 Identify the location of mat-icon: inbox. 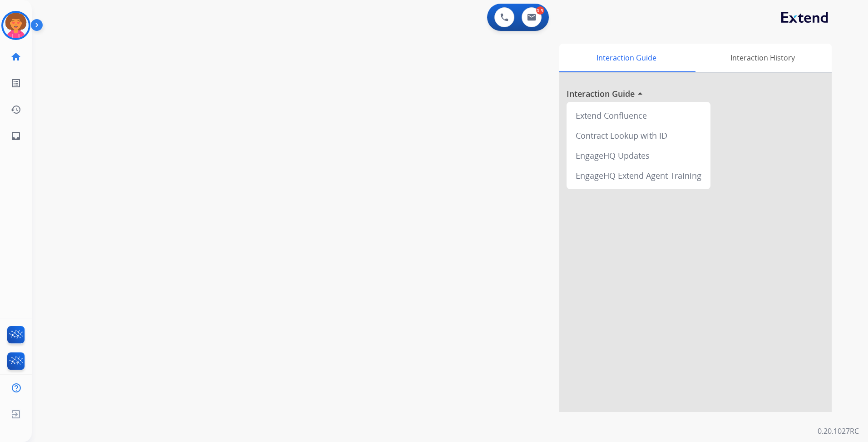
(16, 136).